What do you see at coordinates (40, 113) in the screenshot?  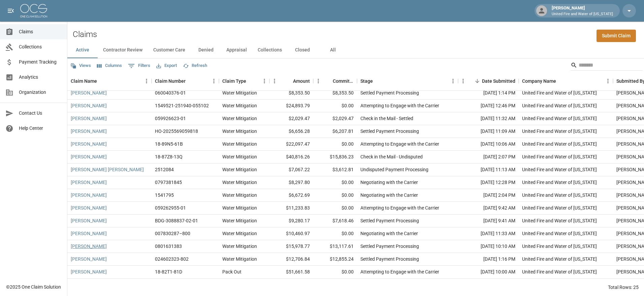 I see `span: Contact Us` at bounding box center [40, 113].